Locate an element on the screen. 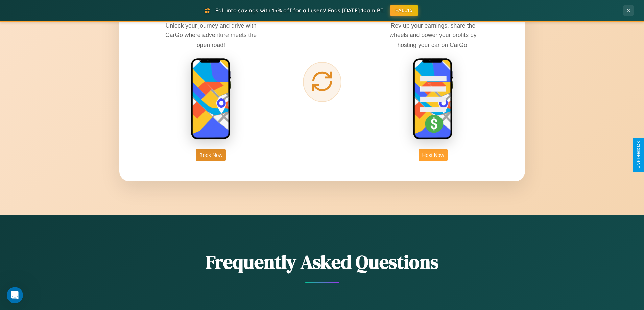 The height and width of the screenshot is (310, 644). p: Unlock your journey and drive with CarGo where adventure meets the open road! is located at coordinates (211, 35).